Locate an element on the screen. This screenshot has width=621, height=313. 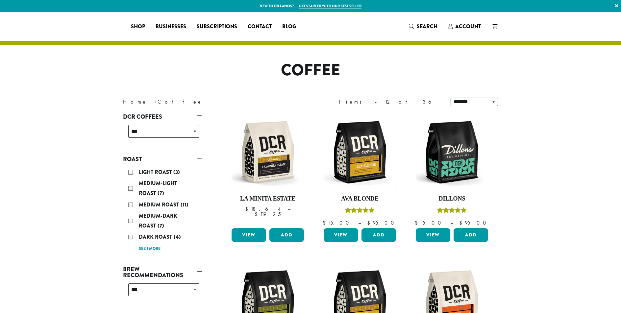
a: DCR Coffees is located at coordinates (162, 117).